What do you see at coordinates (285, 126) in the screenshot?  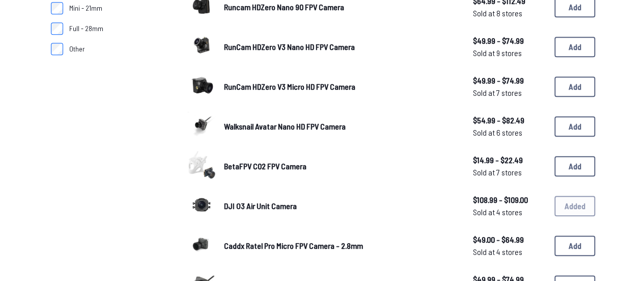 I see `span: Walksnail Avatar Nano HD FPV Camera` at bounding box center [285, 126].